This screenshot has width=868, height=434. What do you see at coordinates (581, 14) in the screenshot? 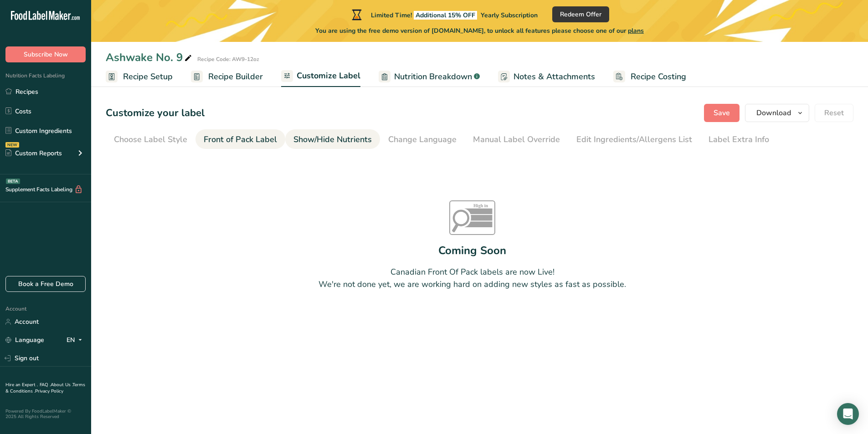
I see `span: Redeem Offer` at bounding box center [581, 14].